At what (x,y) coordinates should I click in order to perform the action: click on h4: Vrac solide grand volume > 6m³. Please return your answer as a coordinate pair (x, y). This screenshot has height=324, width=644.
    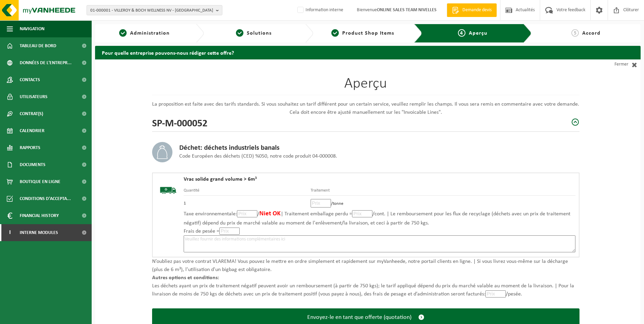
    Looking at the image, I should click on (380, 179).